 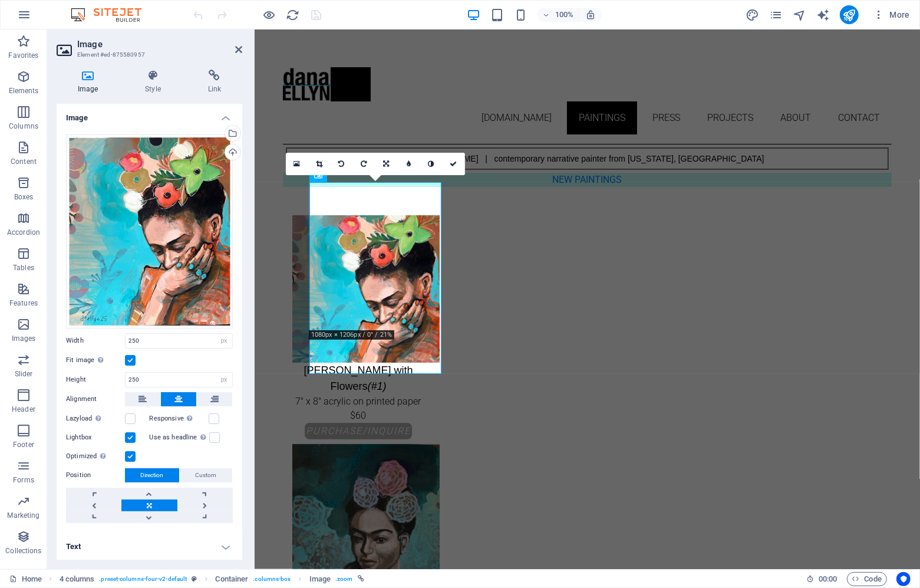 I want to click on div: Small paintings, so click(x=103, y=297).